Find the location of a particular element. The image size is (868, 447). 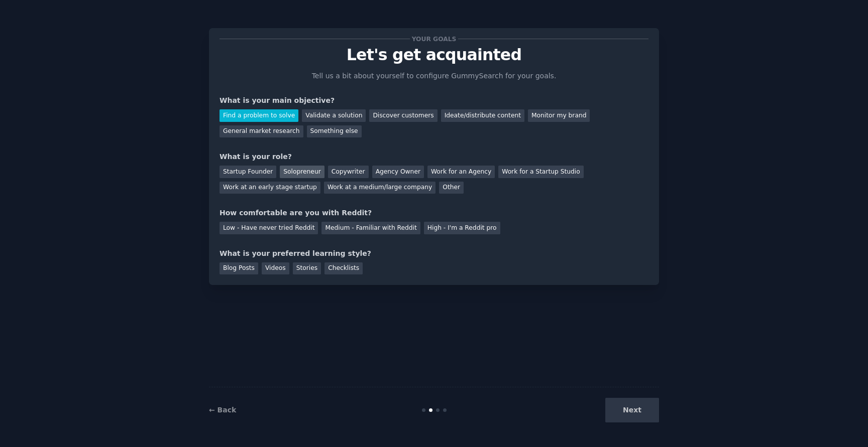

div: Work for an Agency is located at coordinates (461, 172).